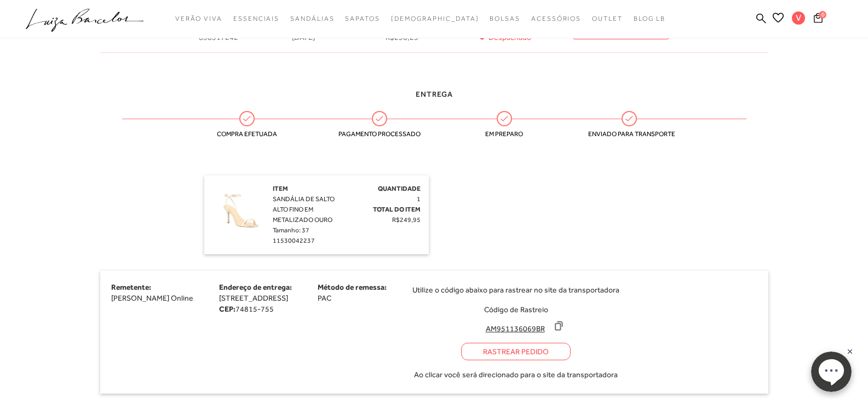 This screenshot has width=868, height=404. I want to click on span: PAC, so click(324, 298).